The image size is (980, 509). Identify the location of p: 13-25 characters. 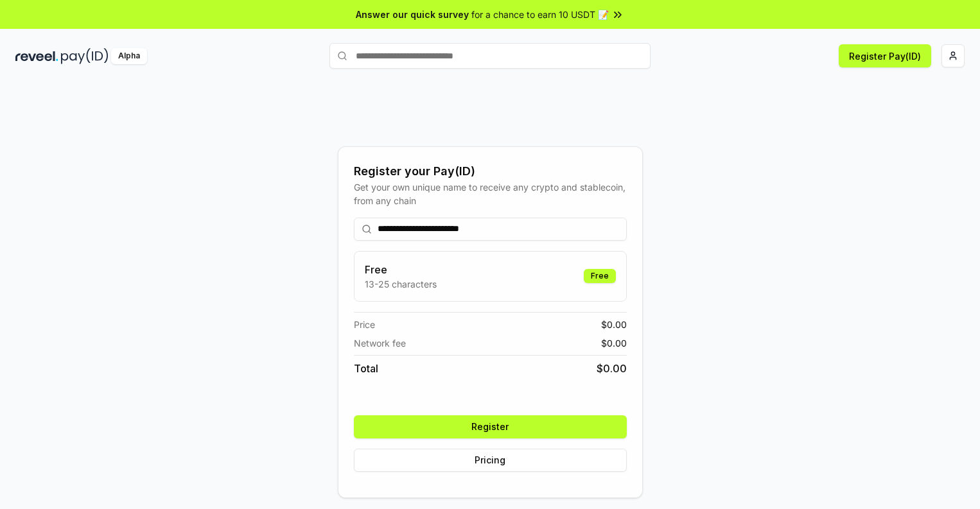
(400, 284).